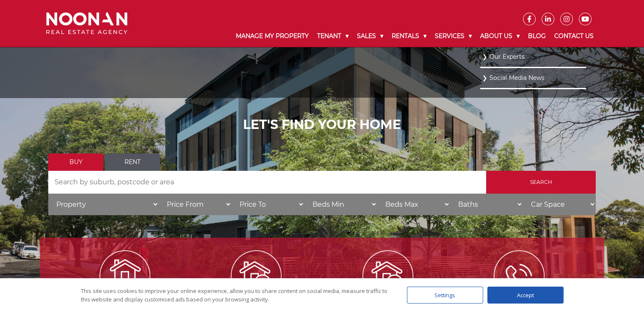 Image resolution: width=644 pixels, height=312 pixels. I want to click on a: Tenant, so click(333, 36).